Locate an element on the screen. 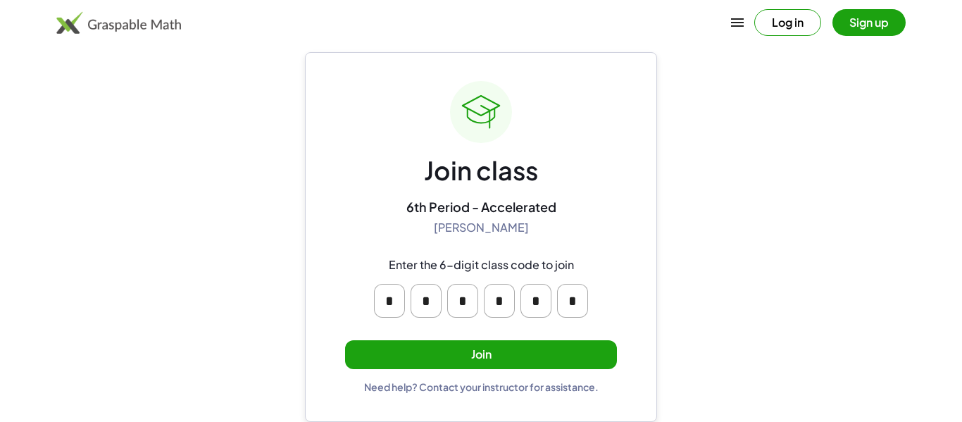  div: Need help? Contact your instructor for assistance. is located at coordinates (481, 386).